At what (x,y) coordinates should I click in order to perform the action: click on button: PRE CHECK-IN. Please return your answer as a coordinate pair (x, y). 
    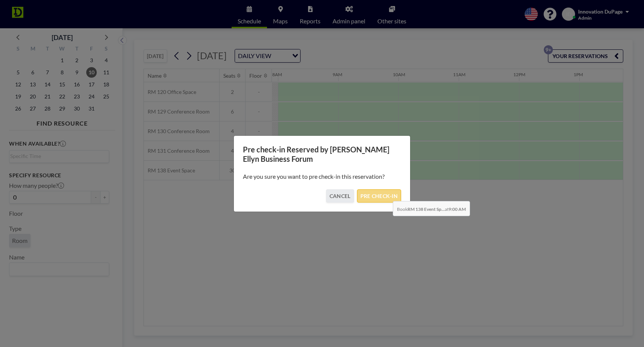
    Looking at the image, I should click on (379, 195).